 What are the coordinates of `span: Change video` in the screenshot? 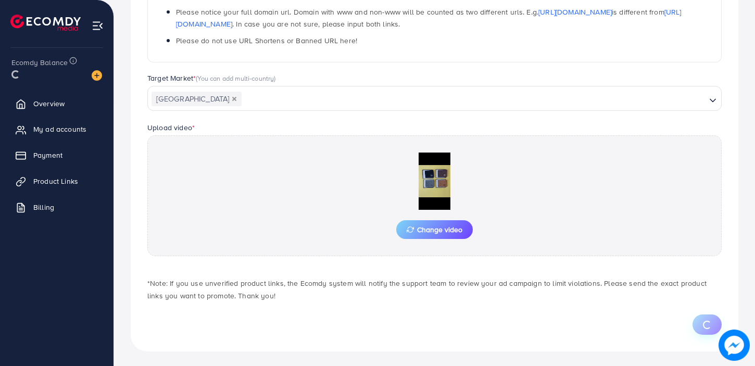 It's located at (434, 229).